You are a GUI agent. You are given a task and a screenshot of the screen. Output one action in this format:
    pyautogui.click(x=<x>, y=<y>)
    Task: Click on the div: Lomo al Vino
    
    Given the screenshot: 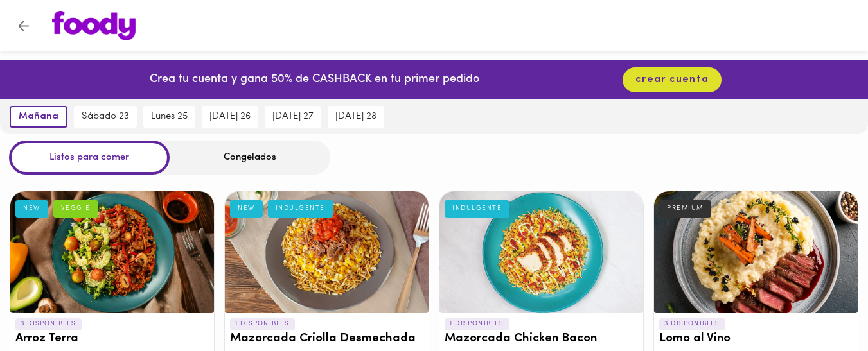 What is the action you would take?
    pyautogui.click(x=756, y=253)
    